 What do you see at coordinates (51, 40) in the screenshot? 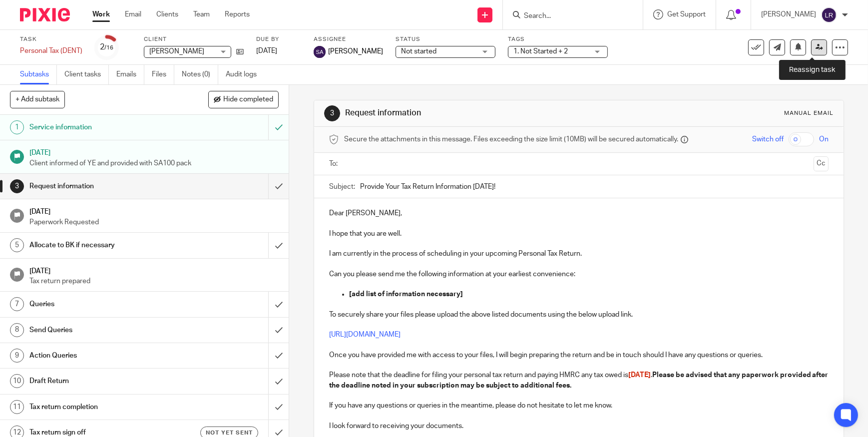
I see `label: Task` at bounding box center [51, 40].